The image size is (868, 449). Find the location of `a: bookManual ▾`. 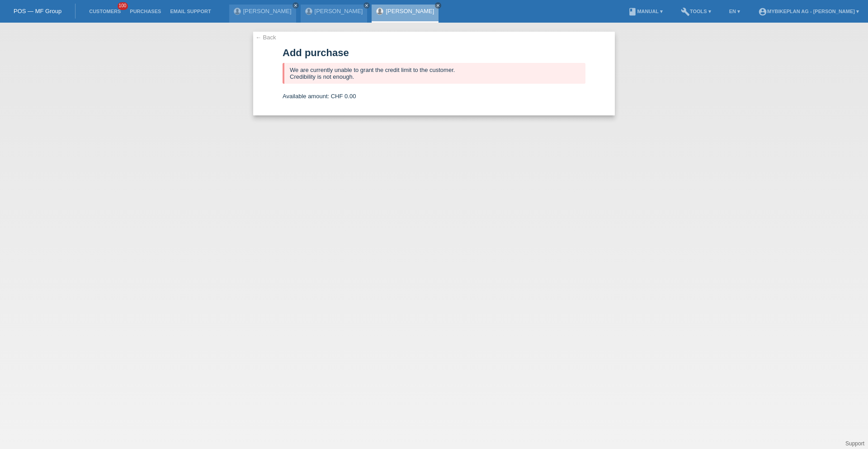

a: bookManual ▾ is located at coordinates (645, 12).